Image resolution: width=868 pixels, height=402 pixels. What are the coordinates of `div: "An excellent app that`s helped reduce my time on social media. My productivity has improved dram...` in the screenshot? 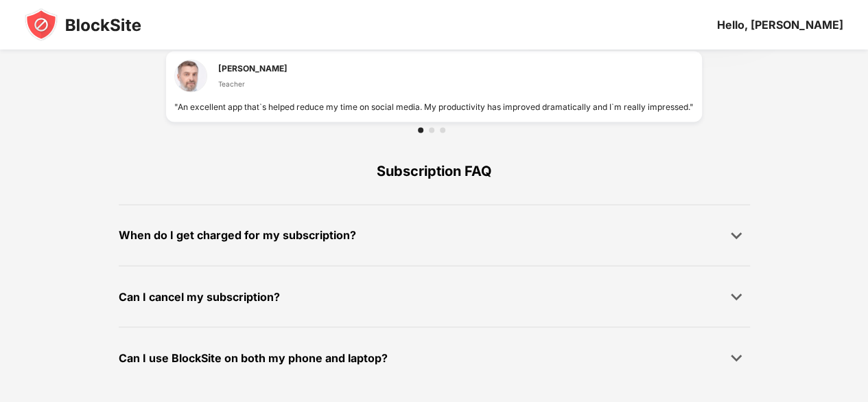 It's located at (434, 106).